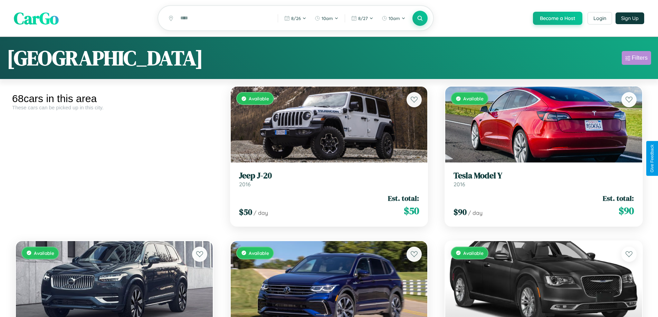 The width and height of the screenshot is (658, 317). Describe the element at coordinates (636, 58) in the screenshot. I see `button: Filters` at that location.